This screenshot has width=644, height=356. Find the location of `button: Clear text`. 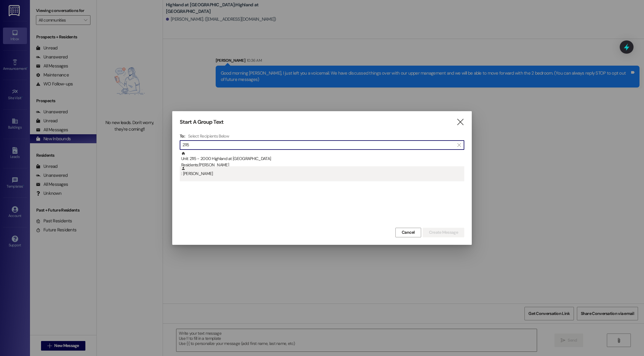

button: Clear text is located at coordinates (459, 145).